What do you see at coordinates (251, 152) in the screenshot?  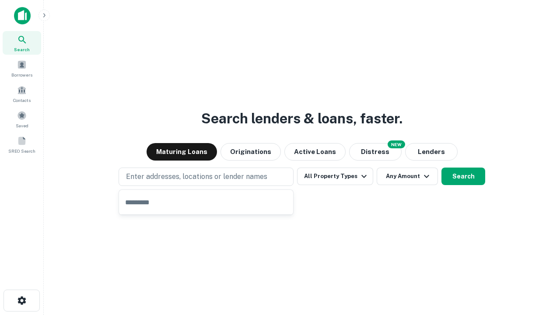 I see `button: Originations` at bounding box center [251, 152].